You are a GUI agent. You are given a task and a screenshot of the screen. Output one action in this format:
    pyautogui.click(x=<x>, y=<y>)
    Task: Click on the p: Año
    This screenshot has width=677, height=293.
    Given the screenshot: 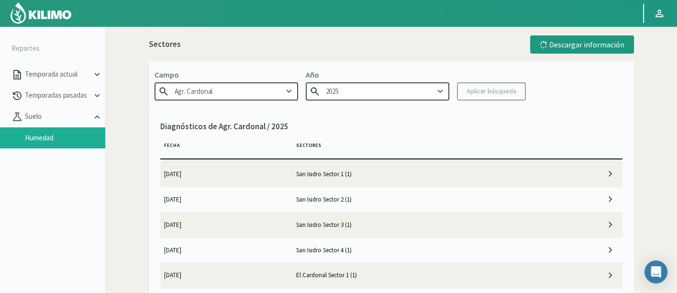 What is the action you would take?
    pyautogui.click(x=378, y=75)
    